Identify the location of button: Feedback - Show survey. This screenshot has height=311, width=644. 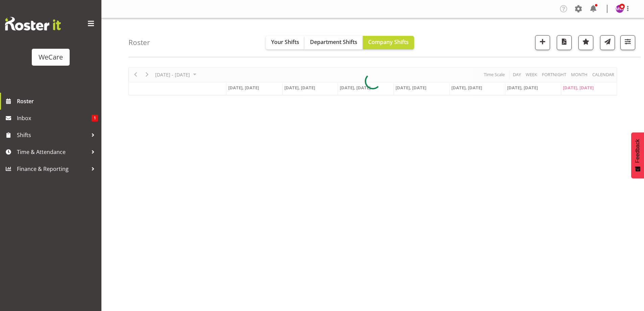
(637, 156).